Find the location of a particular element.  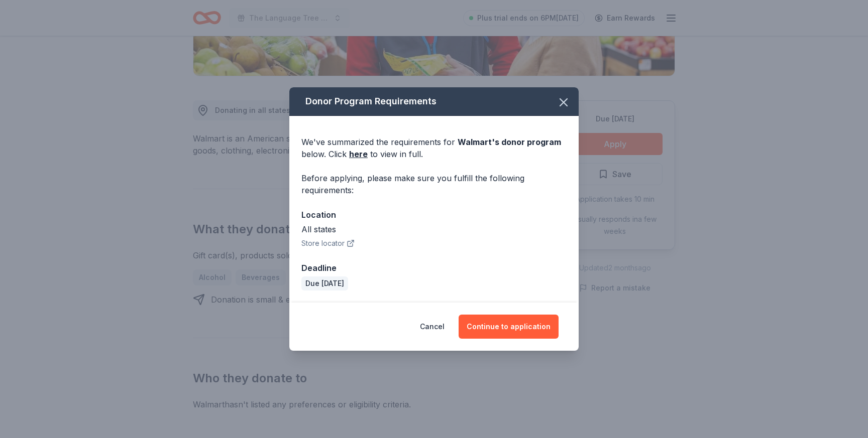

div: Deadline is located at coordinates (434, 268).